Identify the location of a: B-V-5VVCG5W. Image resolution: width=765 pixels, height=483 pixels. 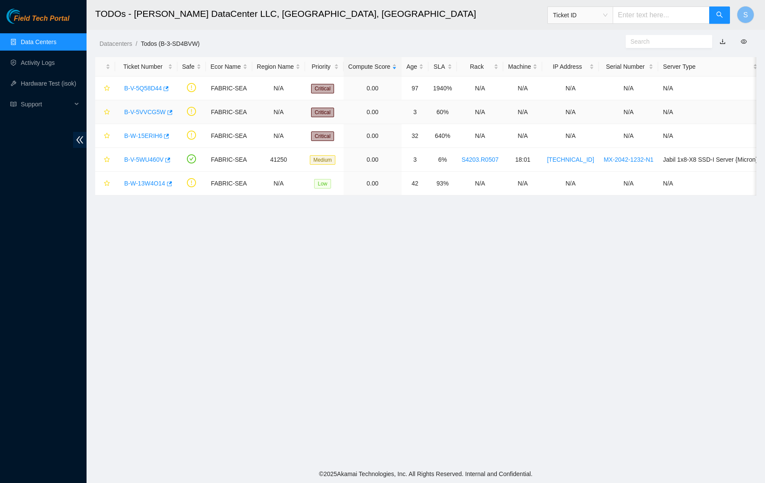
(145, 112).